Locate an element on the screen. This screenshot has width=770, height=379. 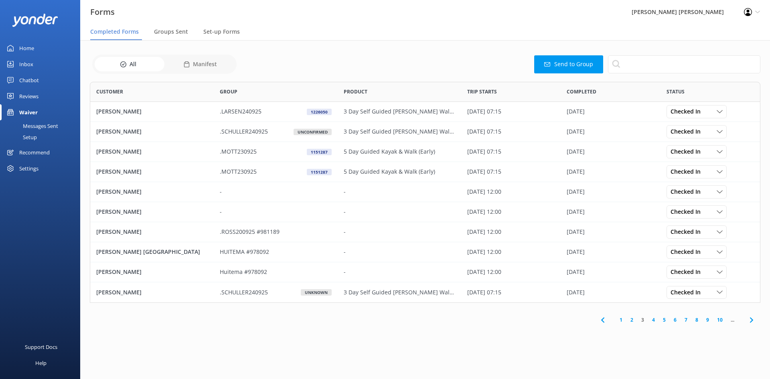
a: 9 is located at coordinates (708, 320).